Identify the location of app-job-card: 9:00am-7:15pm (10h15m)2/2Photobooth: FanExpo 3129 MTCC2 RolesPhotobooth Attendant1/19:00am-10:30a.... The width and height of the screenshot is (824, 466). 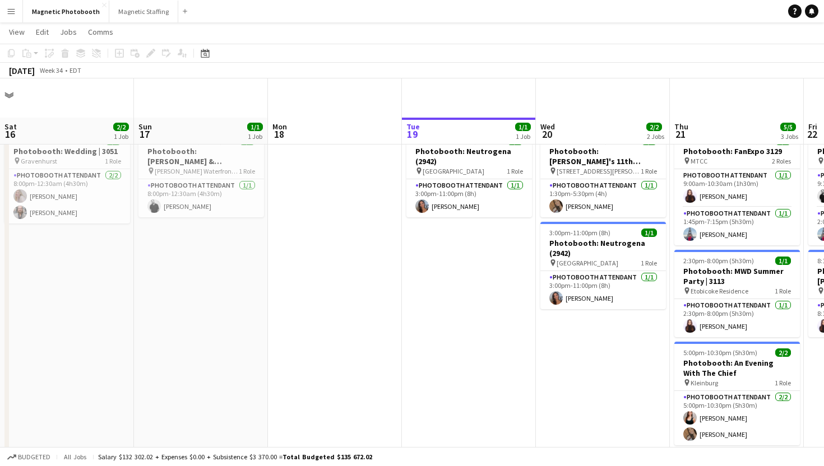
(737, 188).